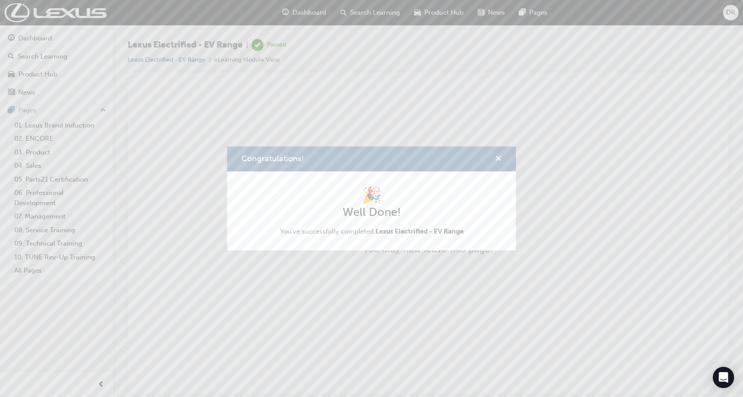 This screenshot has width=743, height=397. Describe the element at coordinates (372, 212) in the screenshot. I see `h2: Well Done!` at that location.